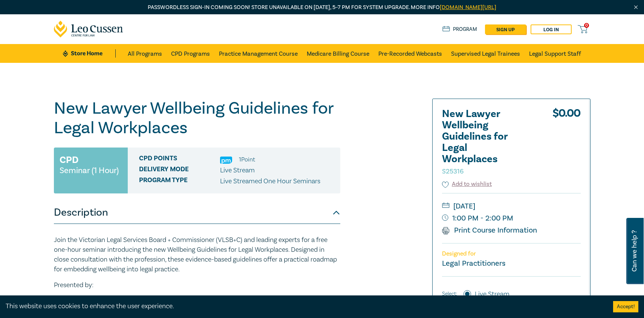 This screenshot has width=644, height=318. What do you see at coordinates (197, 285) in the screenshot?
I see `p: Presented by:` at bounding box center [197, 285].